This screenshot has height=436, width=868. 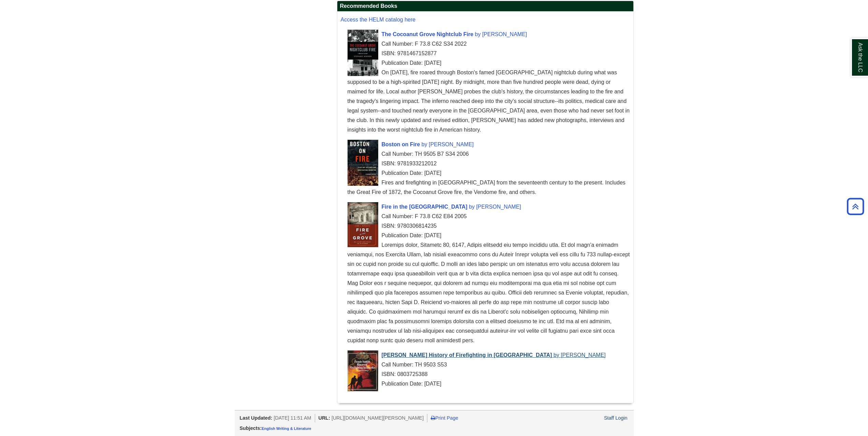 I want to click on a: English Writing & Literature, so click(x=286, y=429).